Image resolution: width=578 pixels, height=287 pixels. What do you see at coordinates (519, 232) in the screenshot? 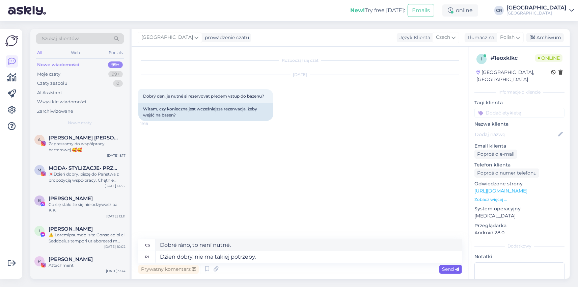
I see `p: Android 28.0` at bounding box center [519, 232].